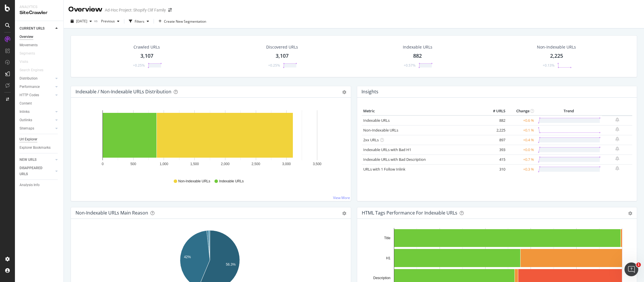 The image size is (644, 282). What do you see at coordinates (381, 130) in the screenshot?
I see `a: Non-Indexable URLs` at bounding box center [381, 130].